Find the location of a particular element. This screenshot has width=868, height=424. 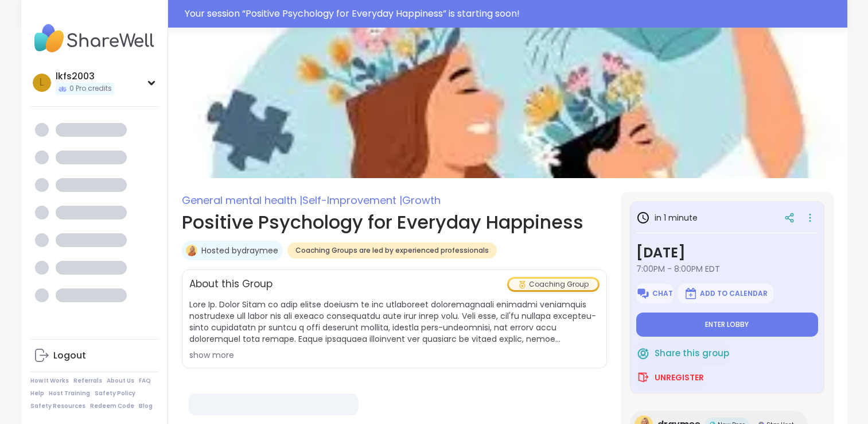

img: Positive Psychology for Everyday Happiness cover image is located at coordinates (508, 103).